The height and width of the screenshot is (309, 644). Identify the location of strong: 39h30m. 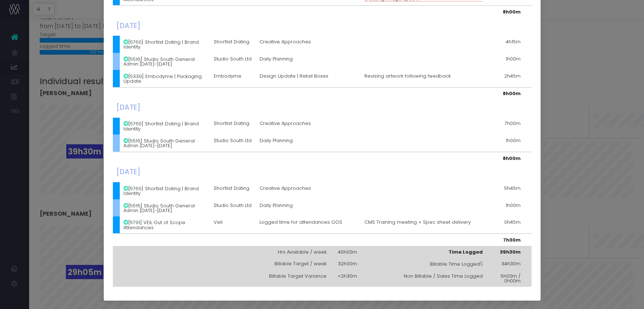
(510, 252).